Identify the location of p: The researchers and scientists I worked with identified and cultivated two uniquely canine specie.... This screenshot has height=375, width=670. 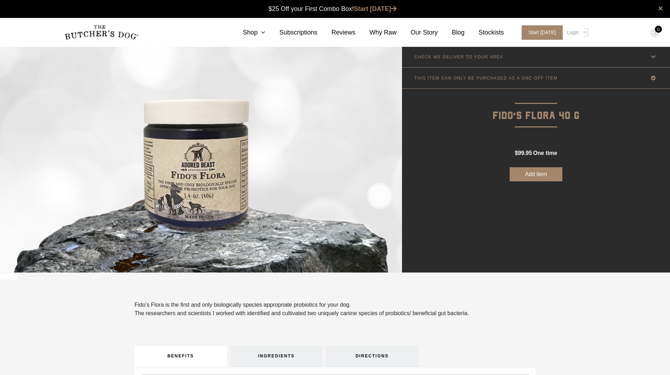
(302, 313).